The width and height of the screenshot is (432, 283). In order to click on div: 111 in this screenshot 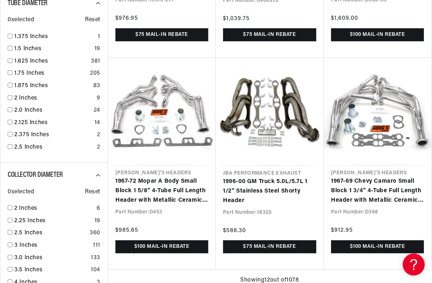, I will do `click(97, 246)`.